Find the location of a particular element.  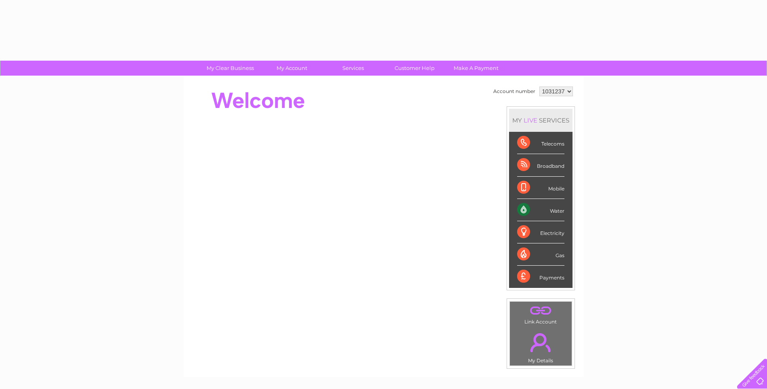

td: My Details is located at coordinates (540, 346).